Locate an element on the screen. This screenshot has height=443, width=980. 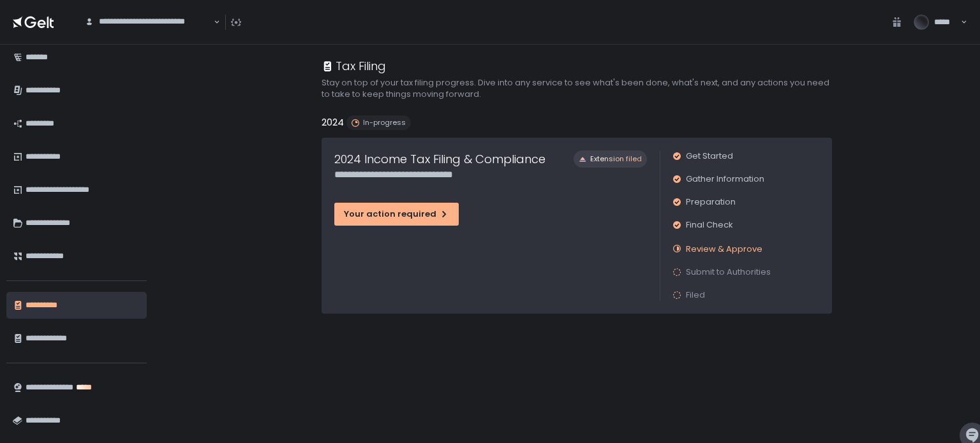
div: Your action required is located at coordinates (396, 214).